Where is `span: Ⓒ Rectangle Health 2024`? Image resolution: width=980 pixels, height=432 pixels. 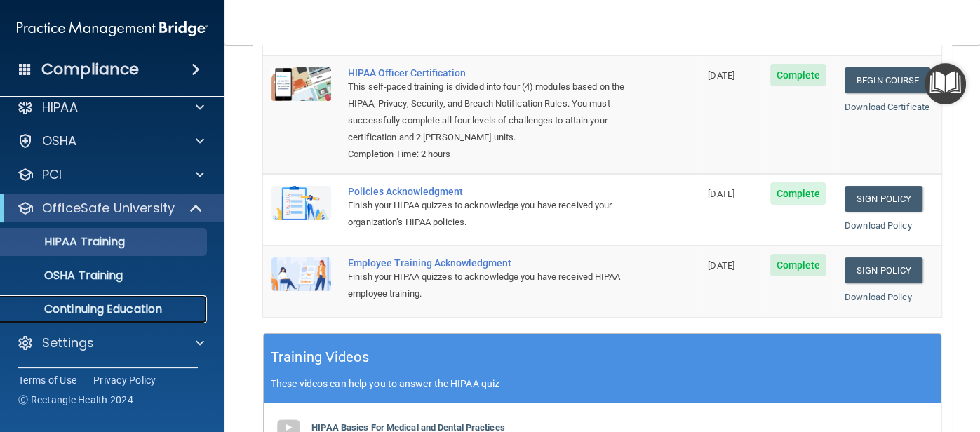 span: Ⓒ Rectangle Health 2024 is located at coordinates (75, 400).